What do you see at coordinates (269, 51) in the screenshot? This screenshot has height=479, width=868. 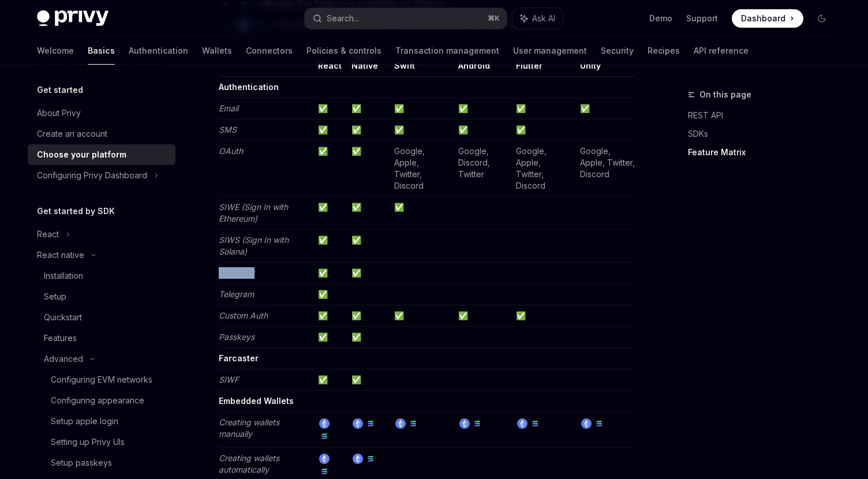 I see `a: Connectors` at bounding box center [269, 51].